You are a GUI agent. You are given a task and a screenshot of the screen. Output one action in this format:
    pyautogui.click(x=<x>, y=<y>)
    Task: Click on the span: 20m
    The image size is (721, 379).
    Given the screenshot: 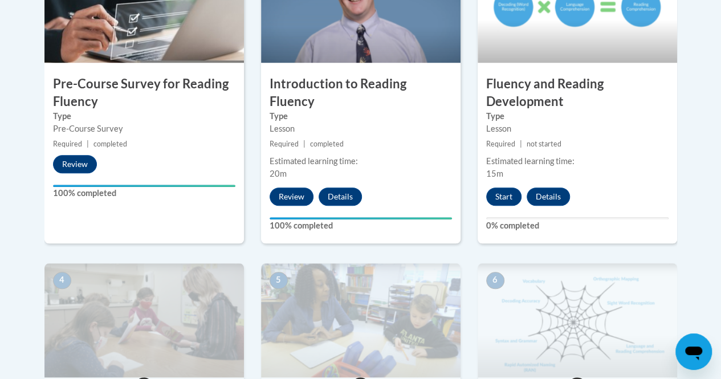 What is the action you would take?
    pyautogui.click(x=278, y=173)
    